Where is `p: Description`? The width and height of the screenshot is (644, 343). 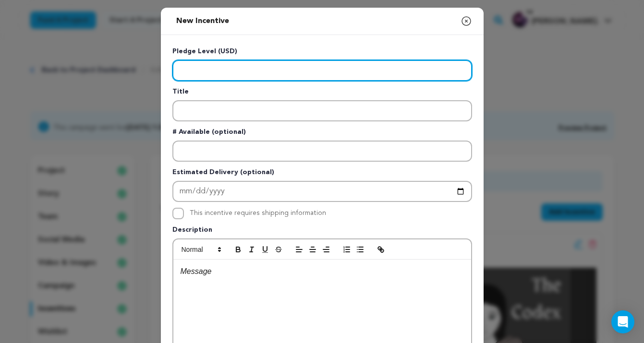
p: Description is located at coordinates (322, 232).